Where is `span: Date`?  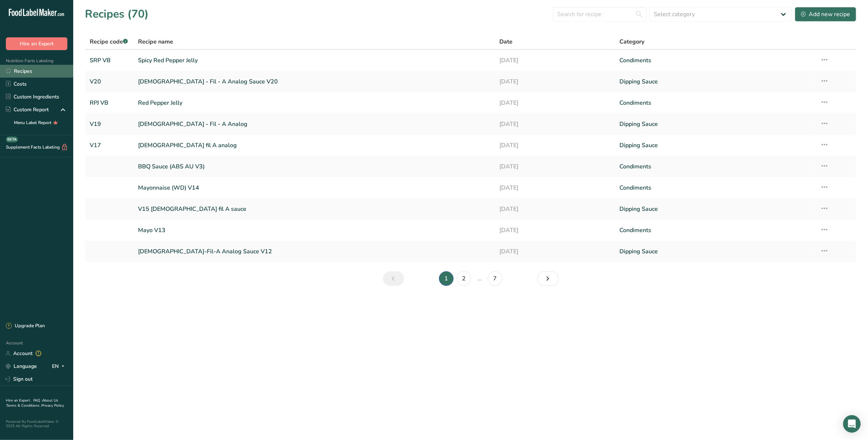 span: Date is located at coordinates (506, 42).